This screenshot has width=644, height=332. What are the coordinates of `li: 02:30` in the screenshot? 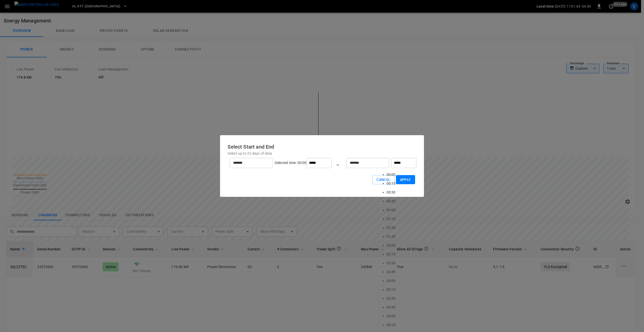 It's located at (391, 263).